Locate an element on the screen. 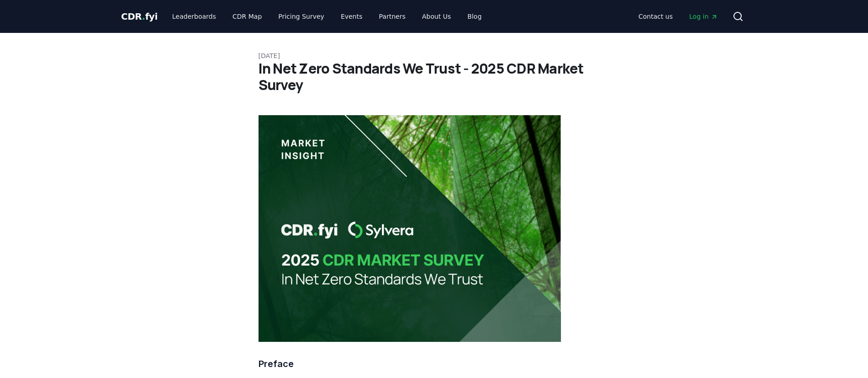  img: blog post image is located at coordinates (410, 228).